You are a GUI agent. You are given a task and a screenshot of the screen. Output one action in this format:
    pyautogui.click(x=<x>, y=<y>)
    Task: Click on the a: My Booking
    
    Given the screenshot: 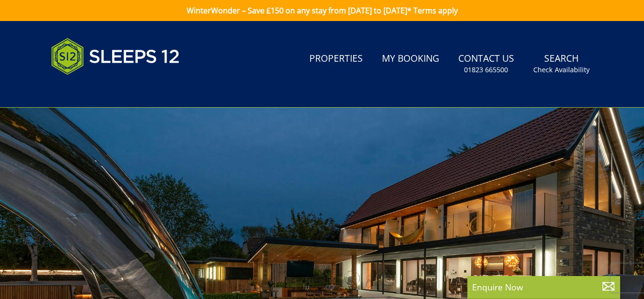 What is the action you would take?
    pyautogui.click(x=411, y=59)
    